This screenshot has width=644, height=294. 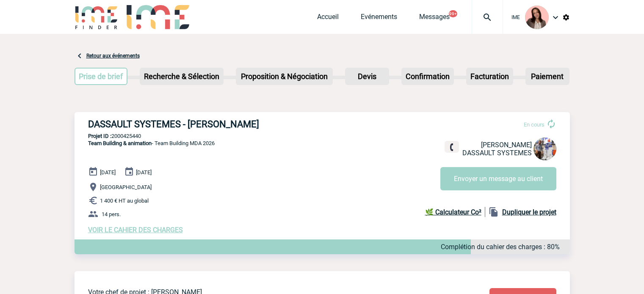 I want to click on img: fixe.png, so click(x=452, y=147).